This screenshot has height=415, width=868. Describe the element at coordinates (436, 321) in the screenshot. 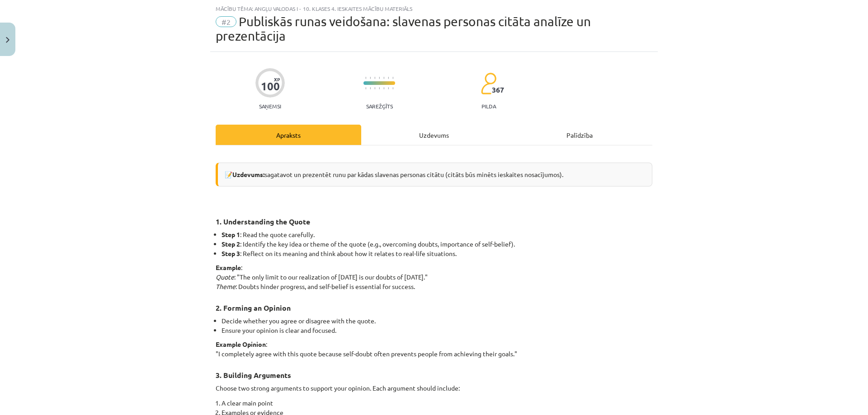

I see `li: Decide whether you agree or disagree with the quote.` at that location.